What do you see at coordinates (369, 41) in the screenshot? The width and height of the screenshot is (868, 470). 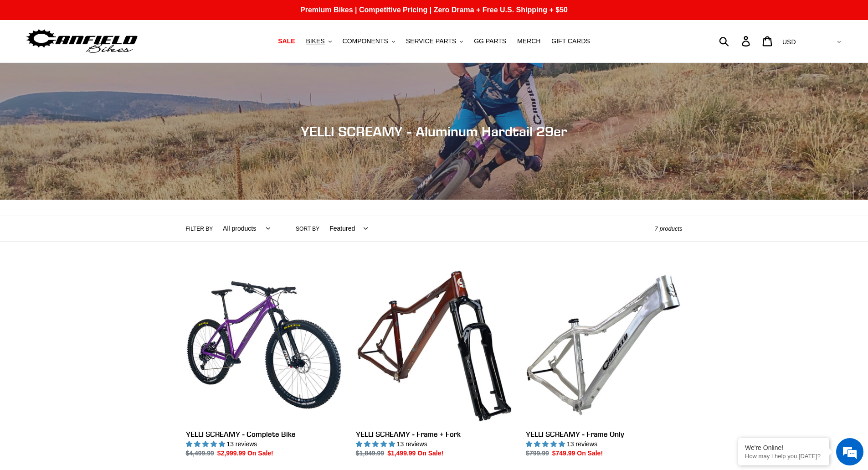 I see `button: COMPONENTS` at bounding box center [369, 41].